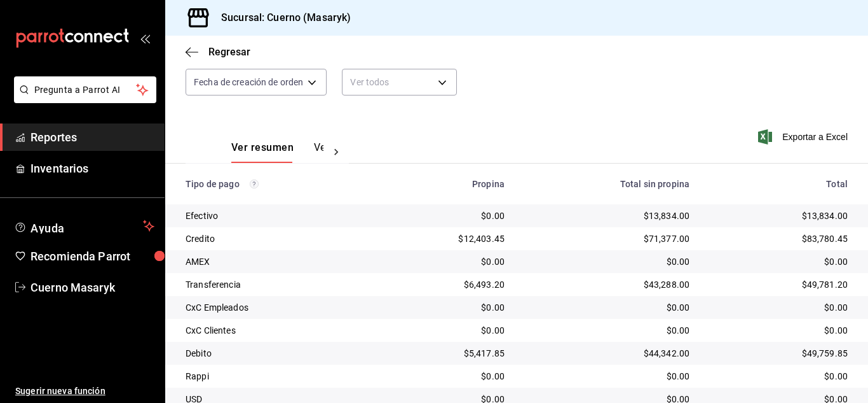 The width and height of the screenshot is (868, 403). What do you see at coordinates (607, 184) in the screenshot?
I see `div: Total sin propina` at bounding box center [607, 184].